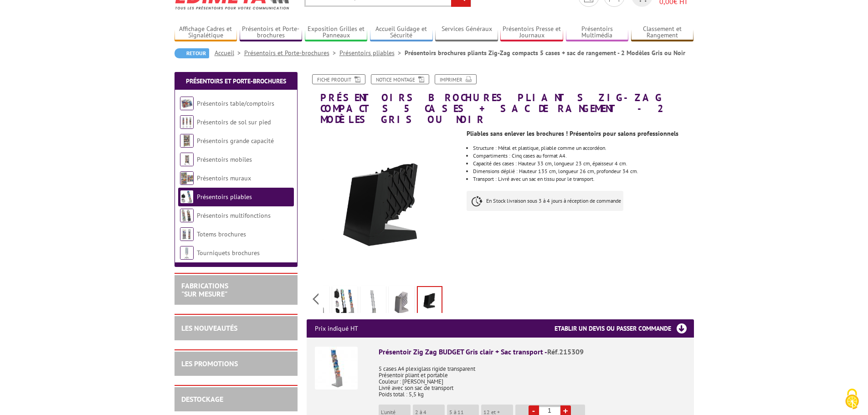 This screenshot has width=868, height=415. I want to click on h3: Etablir un devis ou passer commande, so click(624, 329).